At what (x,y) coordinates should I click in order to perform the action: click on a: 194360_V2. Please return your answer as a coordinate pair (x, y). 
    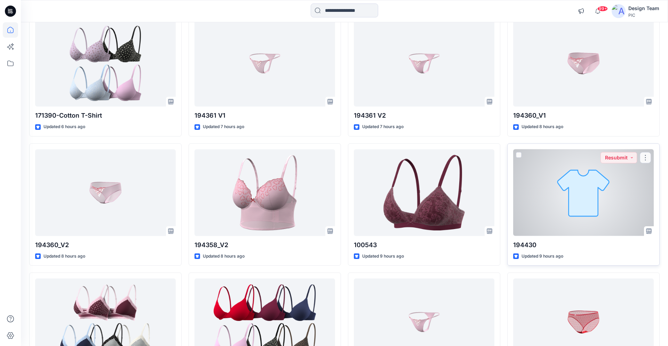
    Looking at the image, I should click on (105, 192).